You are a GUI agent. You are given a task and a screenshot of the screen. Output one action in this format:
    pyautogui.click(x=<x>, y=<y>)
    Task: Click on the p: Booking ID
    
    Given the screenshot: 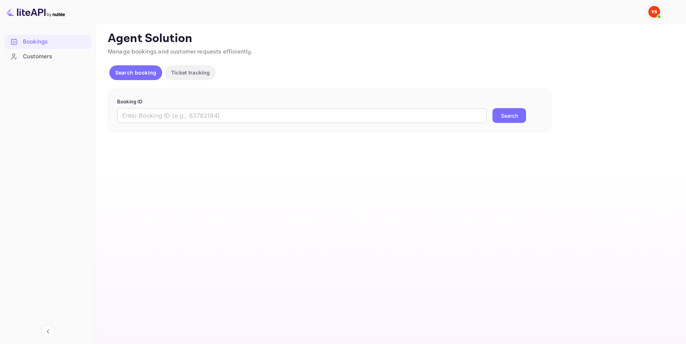 What is the action you would take?
    pyautogui.click(x=330, y=102)
    